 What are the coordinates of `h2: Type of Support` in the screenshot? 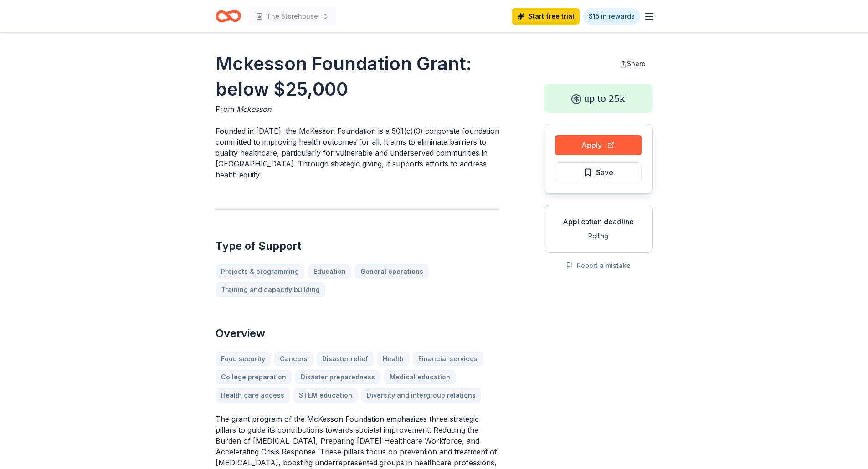 It's located at (358, 246).